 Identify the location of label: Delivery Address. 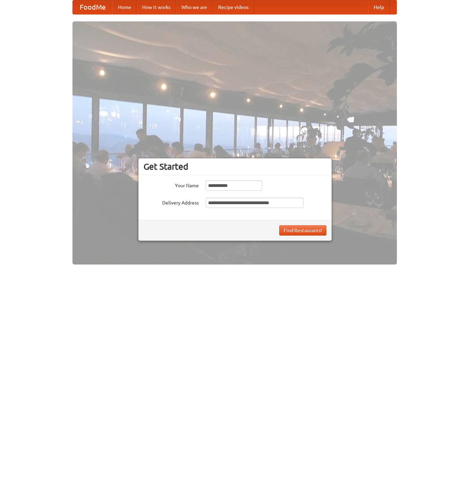
(171, 202).